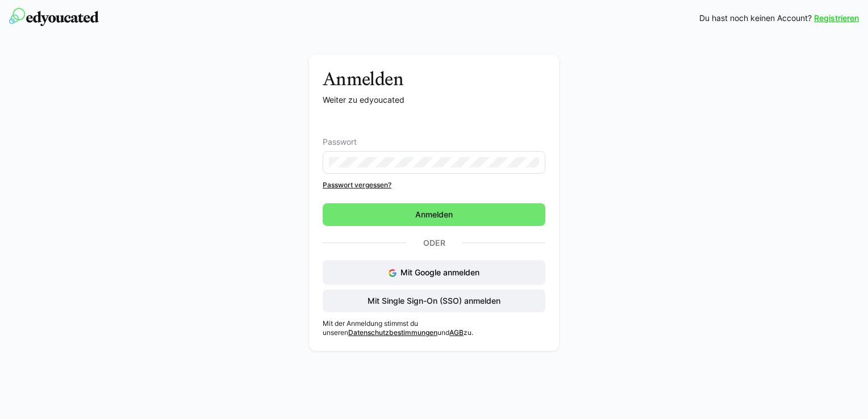 This screenshot has width=868, height=419. What do you see at coordinates (434, 328) in the screenshot?
I see `p: Mit der Anmeldung stimmst du unseren und zu.` at bounding box center [434, 328].